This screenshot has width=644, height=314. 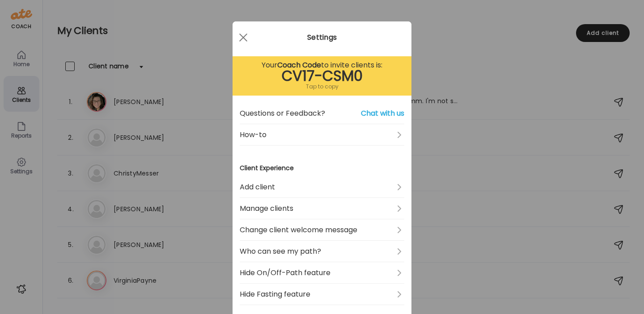 I want to click on b: Coach Code, so click(x=300, y=65).